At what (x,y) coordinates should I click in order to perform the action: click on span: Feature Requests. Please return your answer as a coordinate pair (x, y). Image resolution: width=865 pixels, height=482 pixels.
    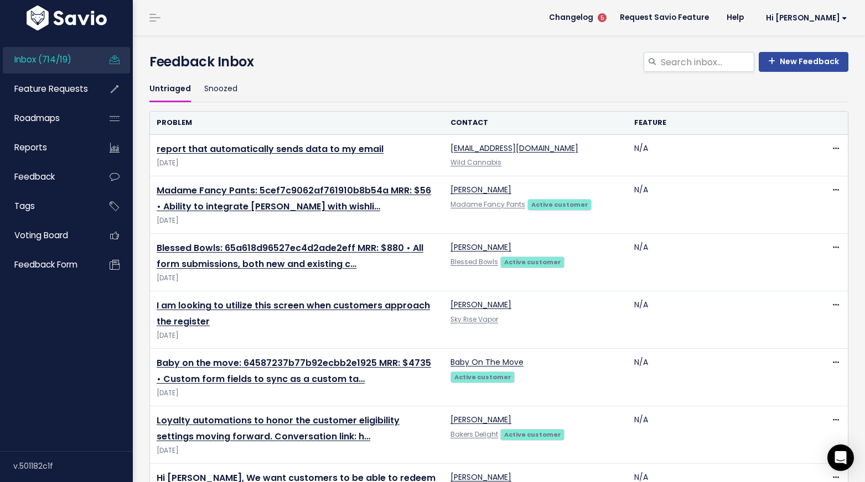
    Looking at the image, I should click on (51, 89).